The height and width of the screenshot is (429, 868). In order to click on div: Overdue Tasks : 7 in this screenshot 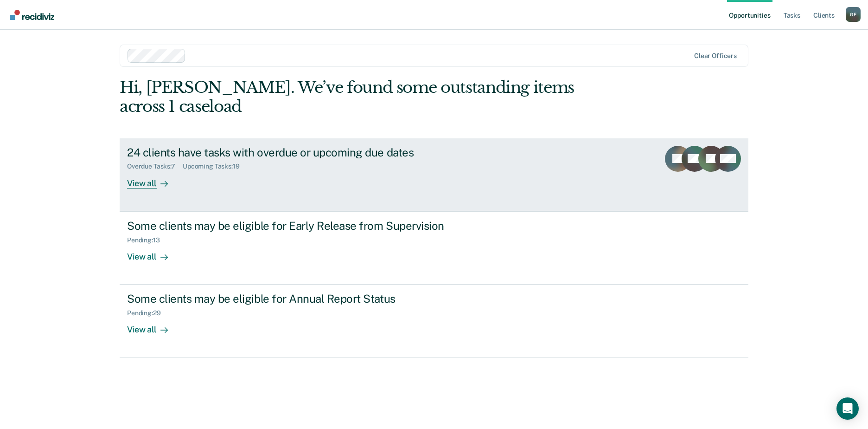, I will do `click(155, 166)`.